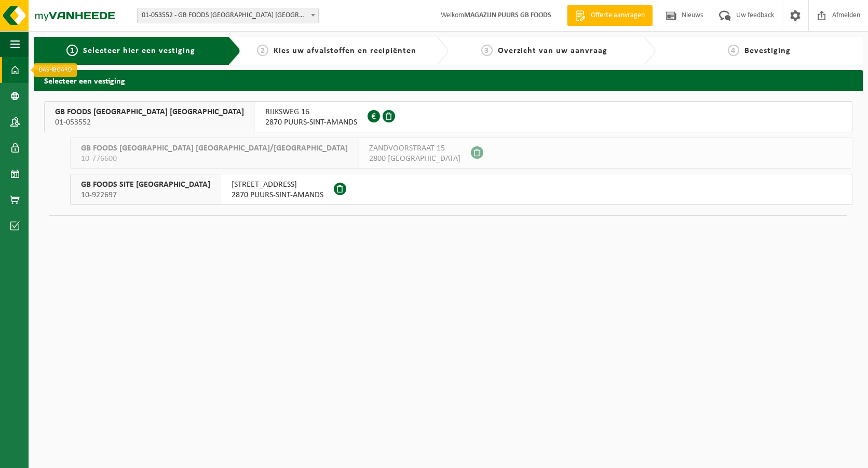  What do you see at coordinates (552, 51) in the screenshot?
I see `span: Overzicht van uw aanvraag` at bounding box center [552, 51].